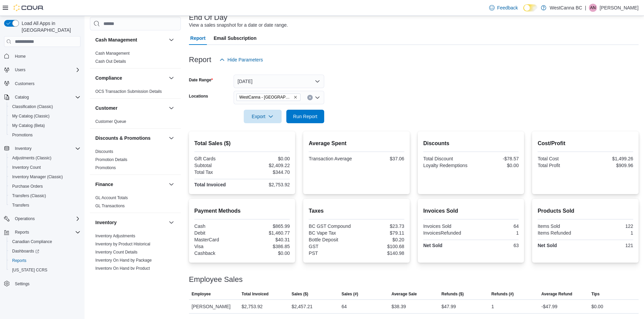 This screenshot has width=644, height=319. Describe the element at coordinates (45, 116) in the screenshot. I see `button: My Catalog (Classic)` at that location.